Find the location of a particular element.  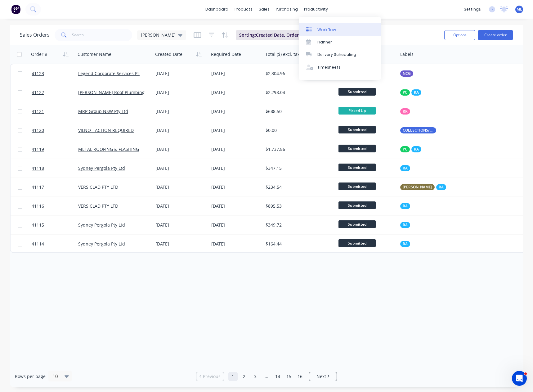

a: Jump forward is located at coordinates (266, 376).